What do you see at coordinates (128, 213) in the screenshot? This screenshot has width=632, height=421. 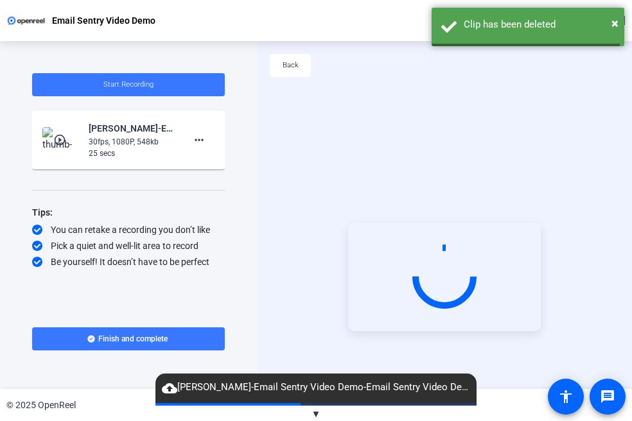 I see `div: Tips:` at bounding box center [128, 213].